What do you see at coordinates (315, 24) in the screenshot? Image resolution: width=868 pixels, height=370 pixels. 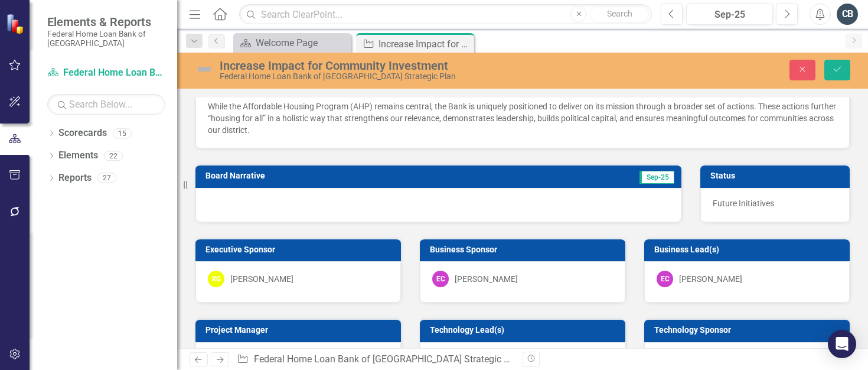 I see `p: With lower income, capital distributions provide a key tool to sustain and expand dollars availab...` at bounding box center [315, 24].